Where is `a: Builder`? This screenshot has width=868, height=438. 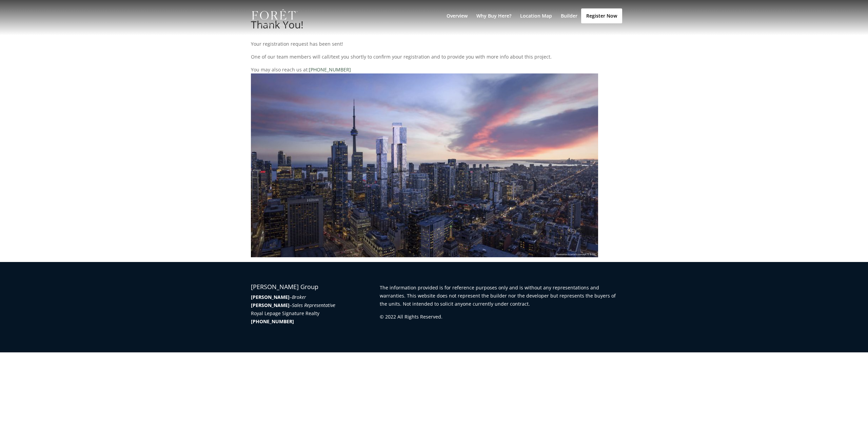
a: Builder is located at coordinates (569, 24).